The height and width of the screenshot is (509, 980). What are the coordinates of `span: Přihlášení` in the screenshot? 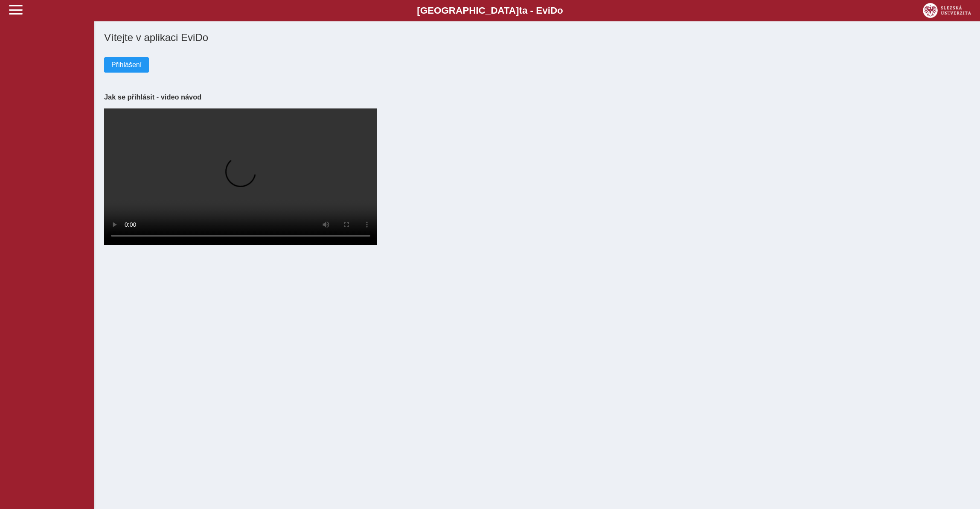 It's located at (127, 65).